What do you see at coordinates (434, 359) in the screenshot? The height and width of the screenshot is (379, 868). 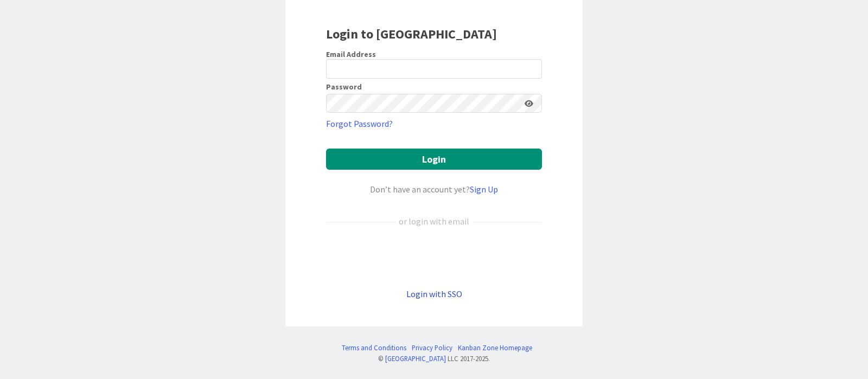 I see `div: © LLC 2017- 2025 .` at bounding box center [434, 359].